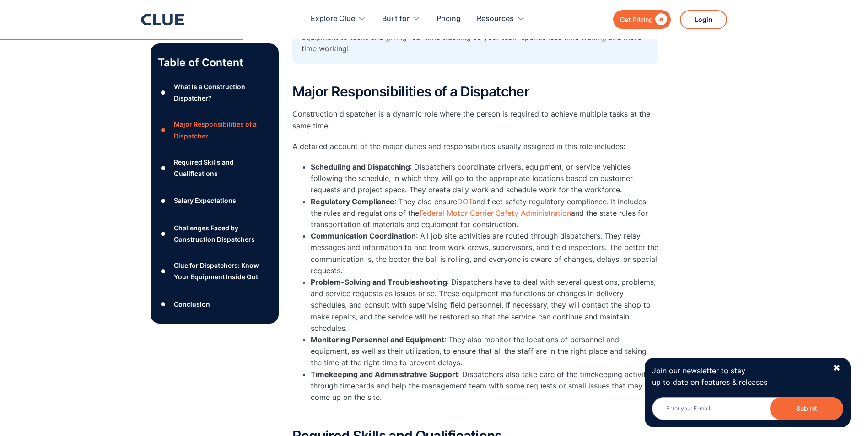 The image size is (868, 436). What do you see at coordinates (215, 168) in the screenshot?
I see `a: ●Required Skills and Qualifications` at bounding box center [215, 168].